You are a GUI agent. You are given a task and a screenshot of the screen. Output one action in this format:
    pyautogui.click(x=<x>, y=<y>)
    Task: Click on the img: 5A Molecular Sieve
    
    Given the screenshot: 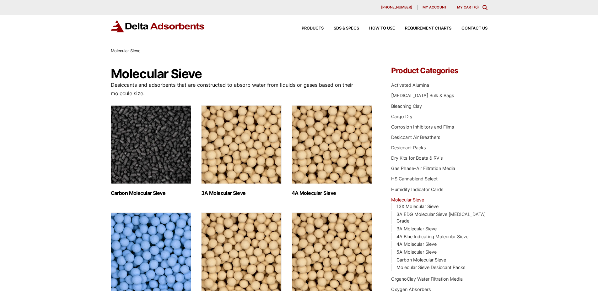 What is the action you would take?
    pyautogui.click(x=242, y=252)
    